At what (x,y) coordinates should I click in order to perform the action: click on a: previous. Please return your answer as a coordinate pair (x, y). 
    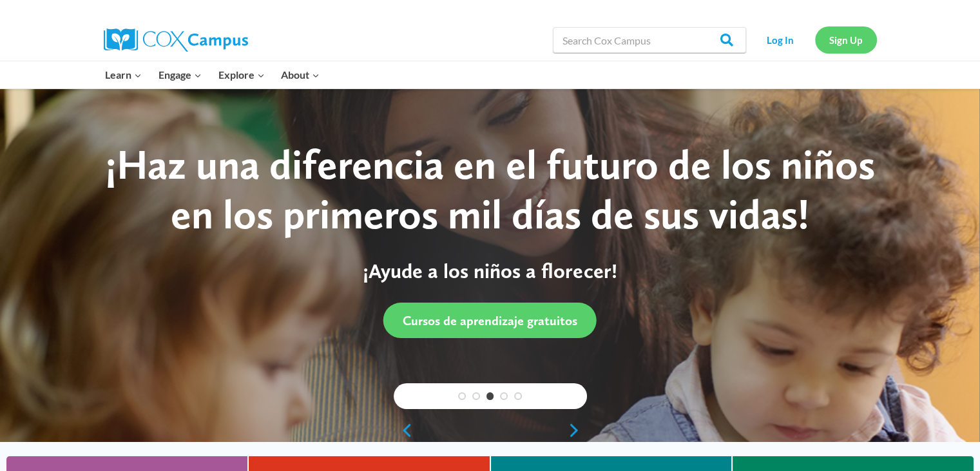
    Looking at the image, I should click on (403, 430).